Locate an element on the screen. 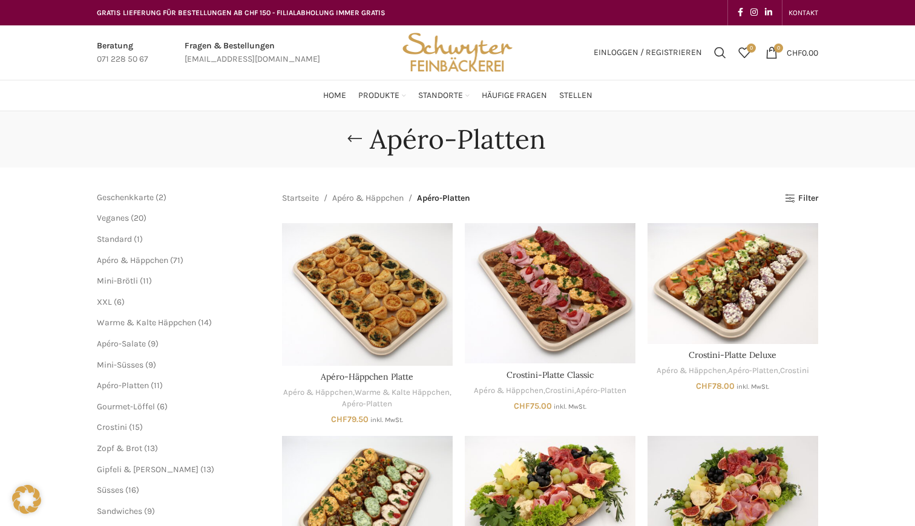 The width and height of the screenshot is (915, 526). span: Apéro-Salate is located at coordinates (121, 344).